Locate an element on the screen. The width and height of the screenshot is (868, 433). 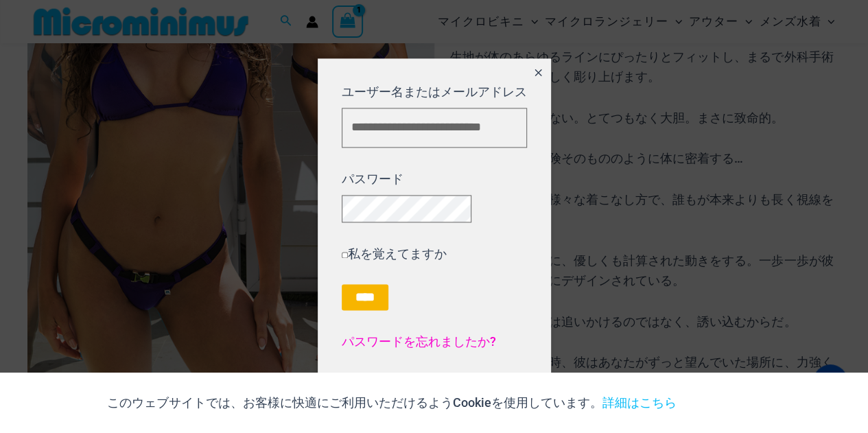
font: ユーザー名またはメールアドレス is located at coordinates (434, 91).